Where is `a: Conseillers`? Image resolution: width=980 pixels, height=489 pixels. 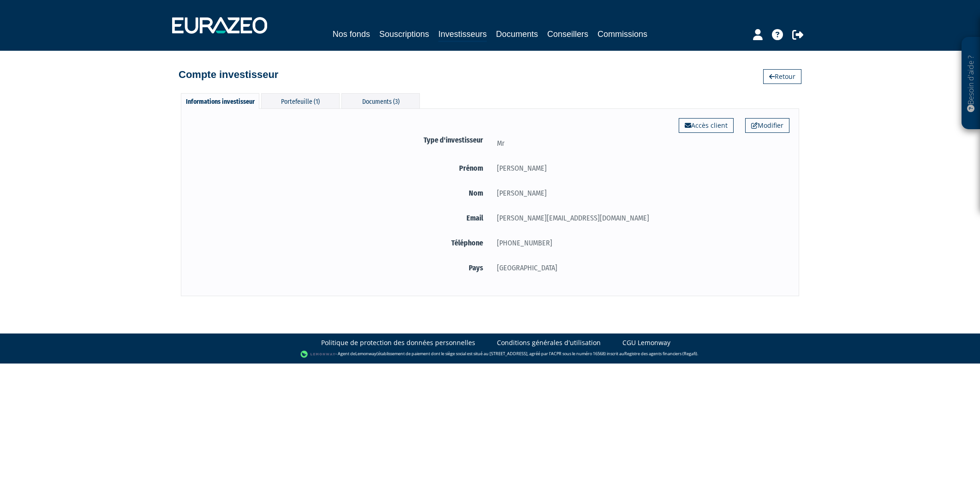 a: Conseillers is located at coordinates (568, 34).